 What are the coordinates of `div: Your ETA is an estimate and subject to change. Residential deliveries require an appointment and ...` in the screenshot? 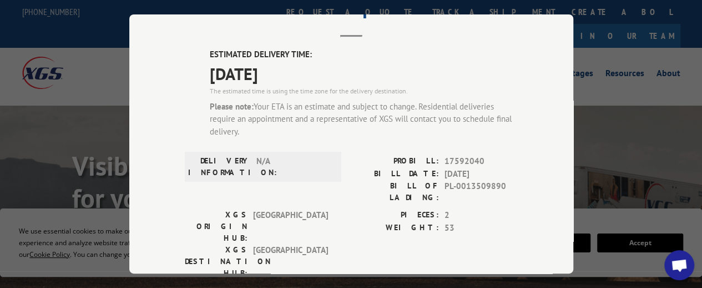 It's located at (364, 119).